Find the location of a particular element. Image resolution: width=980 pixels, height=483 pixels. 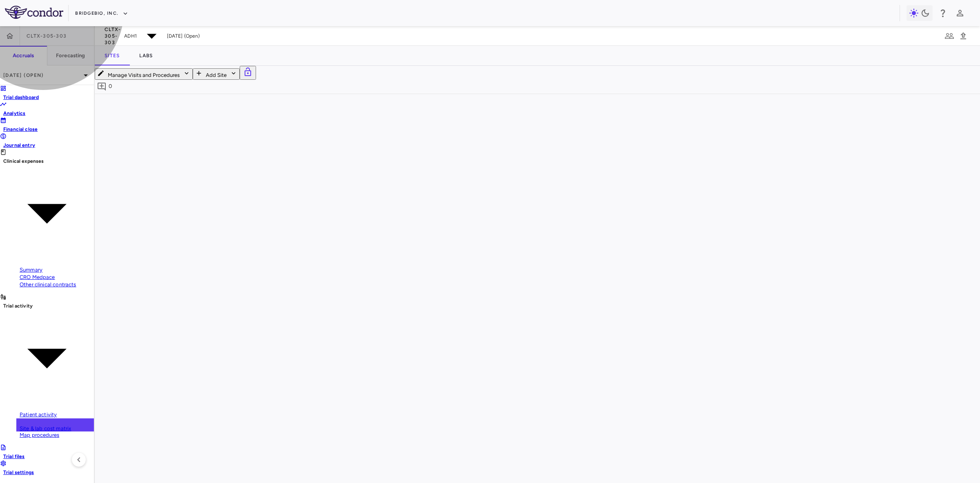

p: Trial settings is located at coordinates (49, 472).